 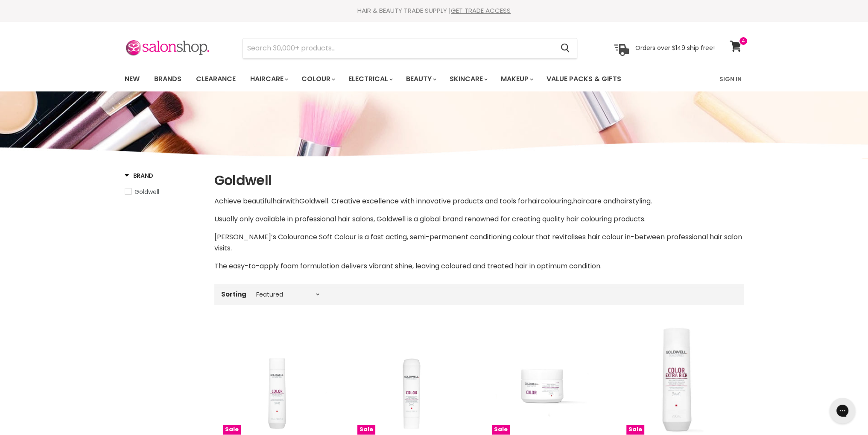 I want to click on form: Product, so click(x=410, y=48).